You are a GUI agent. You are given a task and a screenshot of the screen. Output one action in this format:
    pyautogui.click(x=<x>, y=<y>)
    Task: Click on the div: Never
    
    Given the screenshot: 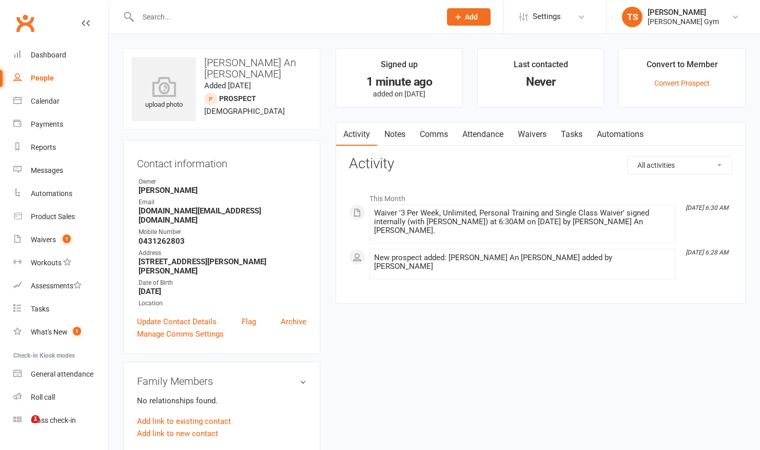 What is the action you would take?
    pyautogui.click(x=541, y=82)
    